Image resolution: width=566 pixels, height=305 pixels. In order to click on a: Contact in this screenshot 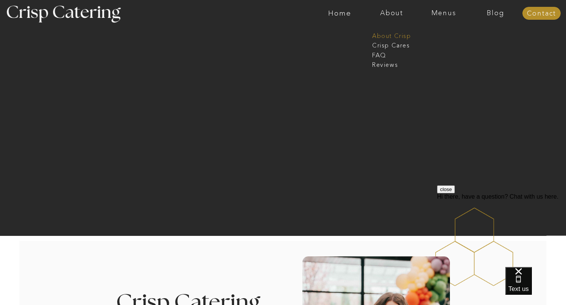, I will do `click(542, 14)`.